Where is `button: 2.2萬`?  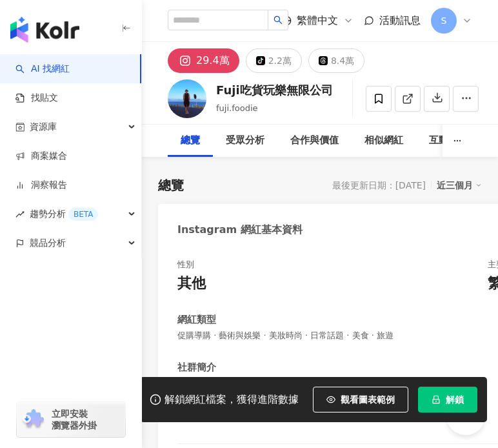 button: 2.2萬 is located at coordinates (273, 61).